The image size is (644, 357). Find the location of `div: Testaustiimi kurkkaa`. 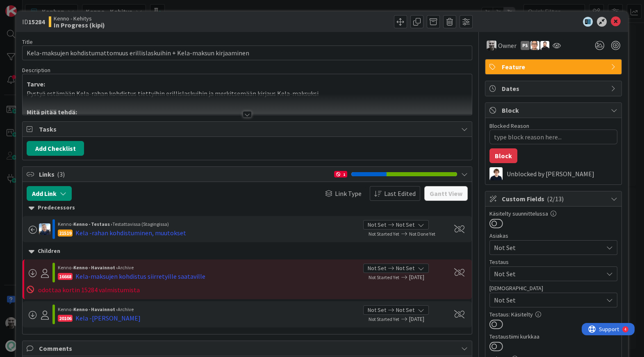

div: Testaustiimi kurkkaa is located at coordinates (553, 337).